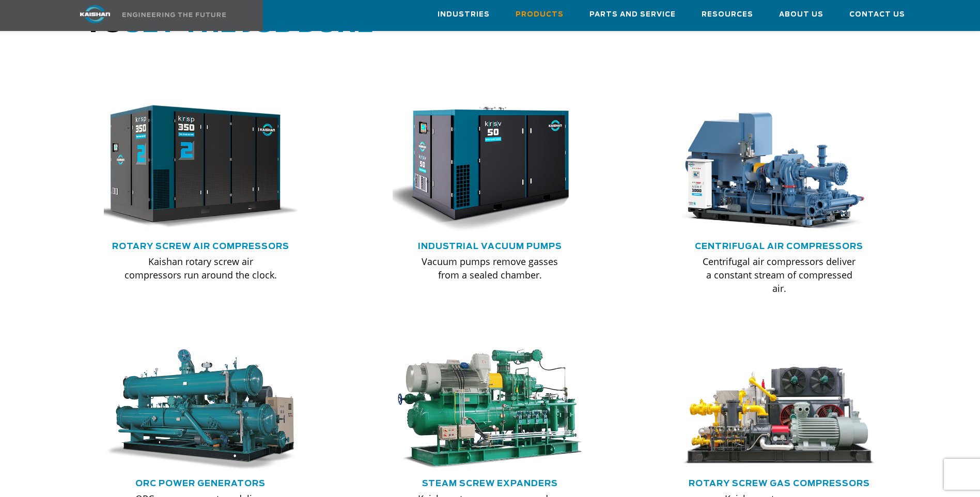 Image resolution: width=980 pixels, height=497 pixels. Describe the element at coordinates (490, 484) in the screenshot. I see `a: Steam Screw Expanders` at that location.